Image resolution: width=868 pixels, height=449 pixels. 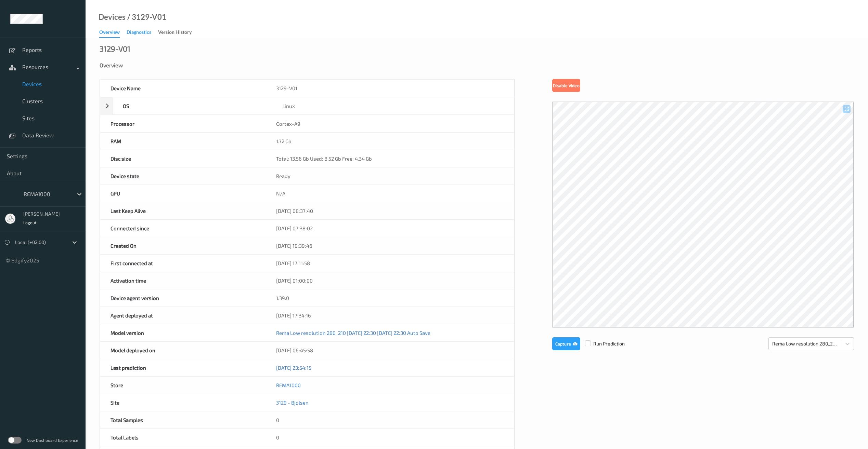 I want to click on a: REMA1000, so click(x=288, y=385).